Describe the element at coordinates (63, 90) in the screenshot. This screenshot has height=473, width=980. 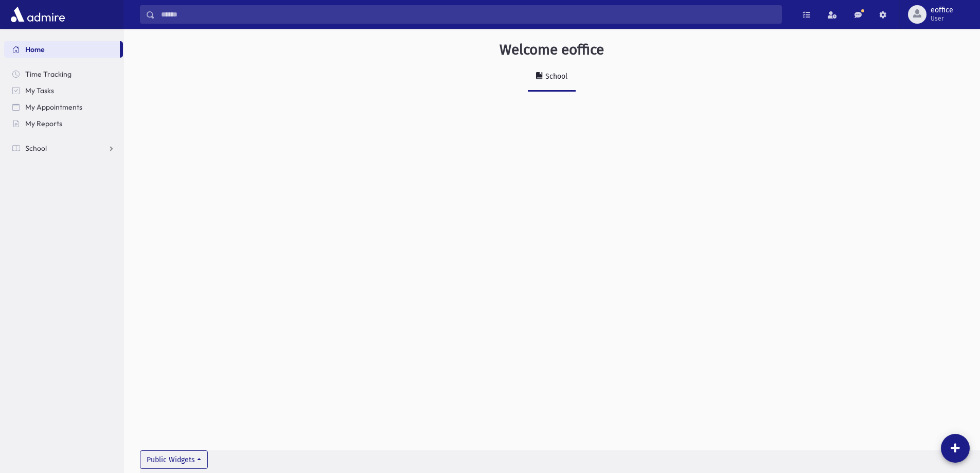
I see `a: My Tasks` at that location.